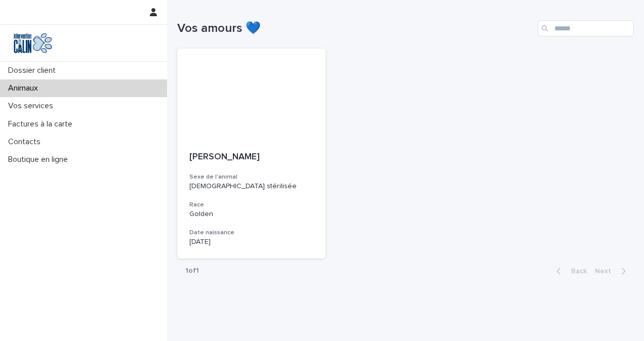  Describe the element at coordinates (355, 28) in the screenshot. I see `h1: Vos amours 💙` at that location.